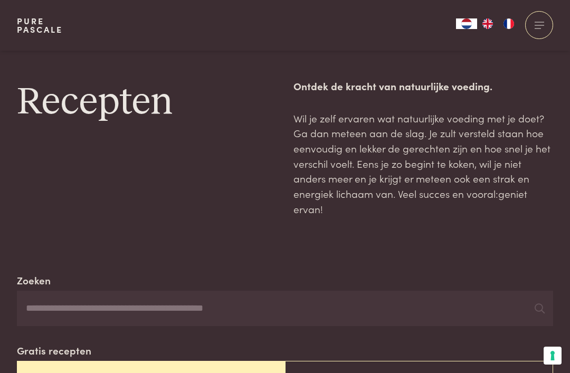 The image size is (570, 373). What do you see at coordinates (393, 85) in the screenshot?
I see `strong: Ontdek de kracht van natuurlijke voeding.` at bounding box center [393, 85].